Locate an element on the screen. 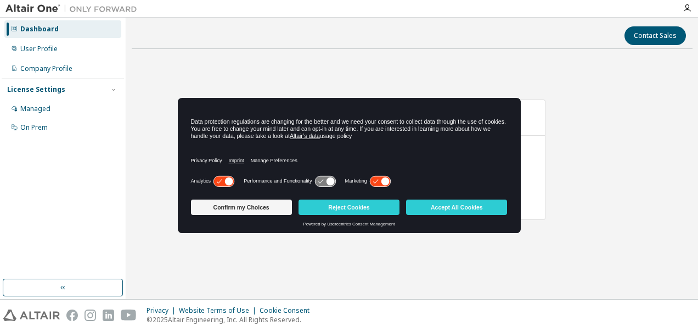  div: Privacy is located at coordinates (163, 310).